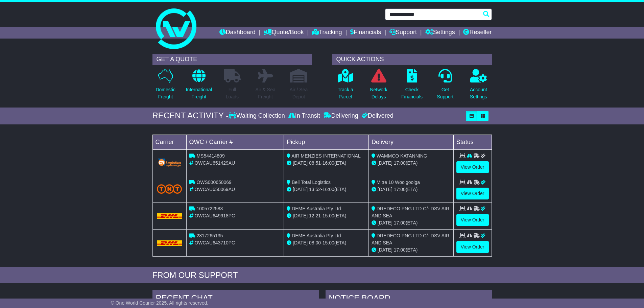 The height and width of the screenshot is (308, 644). What do you see at coordinates (365, 33) in the screenshot?
I see `a: Financials` at bounding box center [365, 33].